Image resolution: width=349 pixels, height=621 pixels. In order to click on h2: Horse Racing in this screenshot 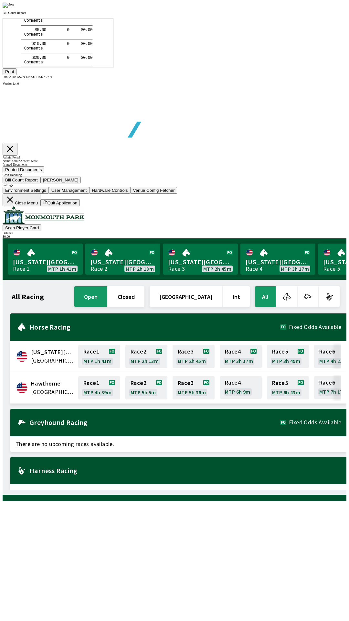, I will do `click(155, 327)`.